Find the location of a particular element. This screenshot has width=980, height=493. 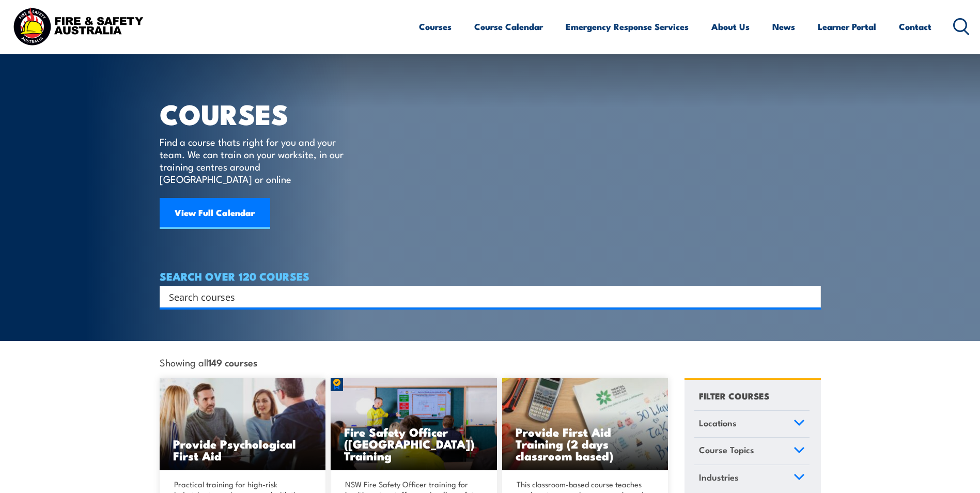

a: Emergency Response Services is located at coordinates (627, 26).